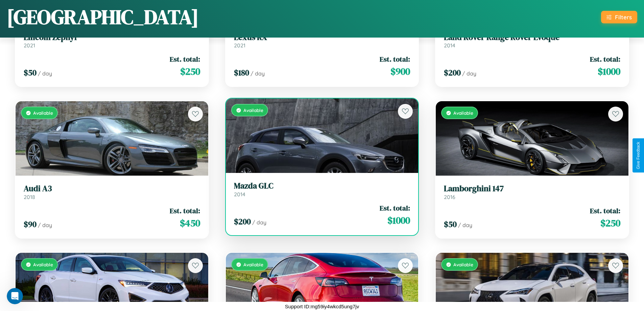 The width and height of the screenshot is (644, 311). What do you see at coordinates (624, 17) in the screenshot?
I see `div: Filters` at bounding box center [624, 17].